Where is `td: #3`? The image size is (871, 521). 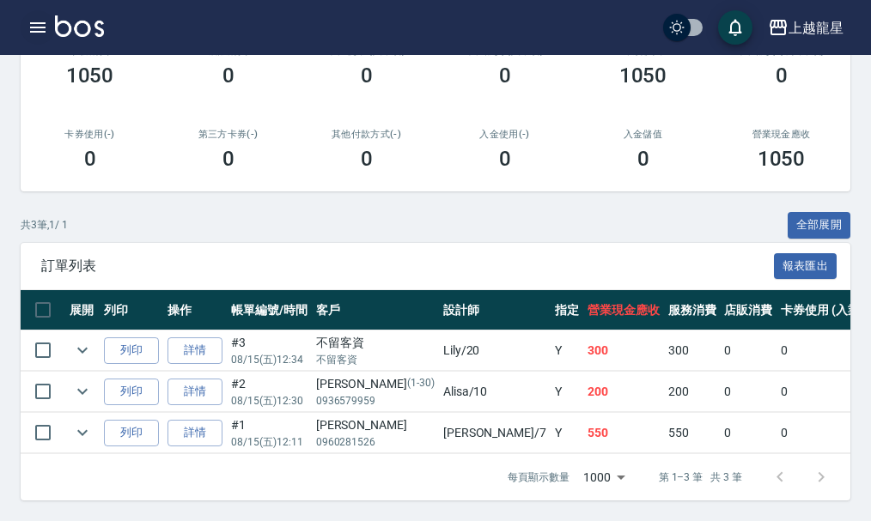
td: #3 is located at coordinates (269, 350).